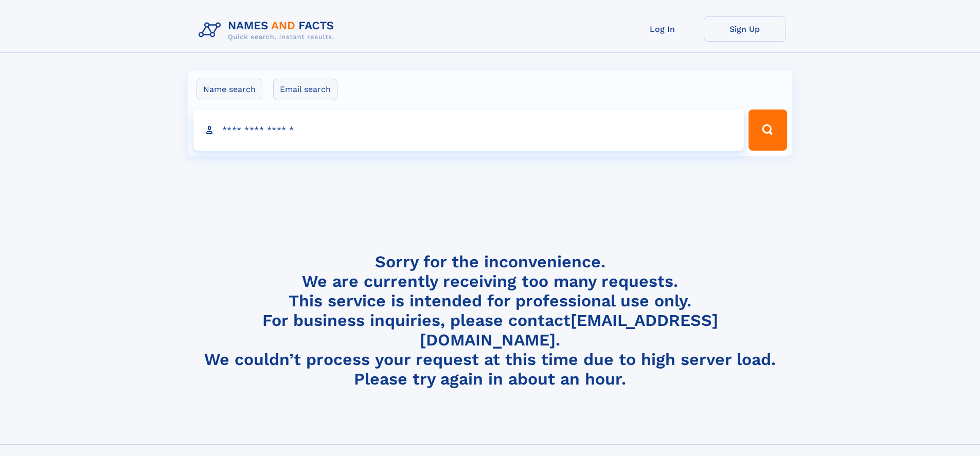 The image size is (980, 456). I want to click on img: Logo Names and Facts, so click(268, 31).